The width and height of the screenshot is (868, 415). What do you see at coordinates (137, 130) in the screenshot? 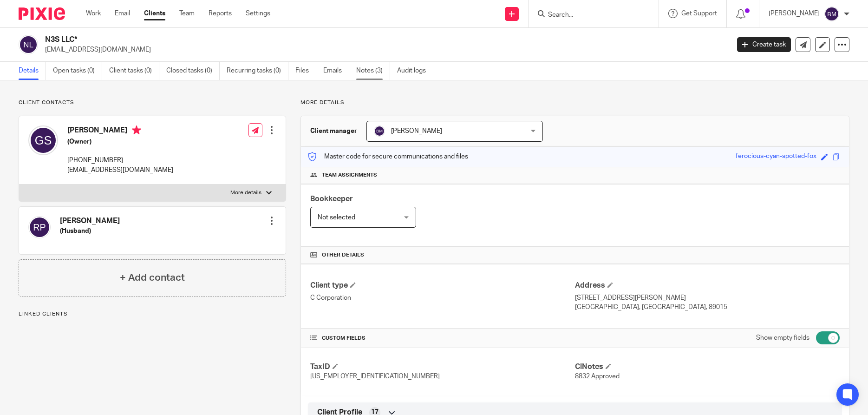
I see `i: Primary` at bounding box center [137, 130].